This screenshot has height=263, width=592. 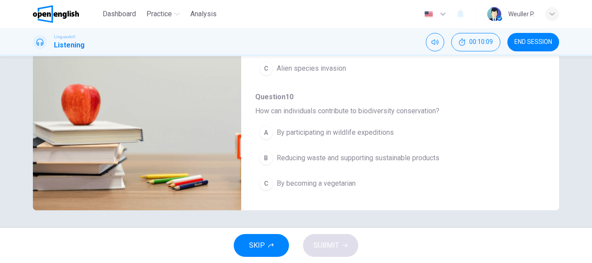 I want to click on span: By becoming a vegetarian, so click(x=316, y=183).